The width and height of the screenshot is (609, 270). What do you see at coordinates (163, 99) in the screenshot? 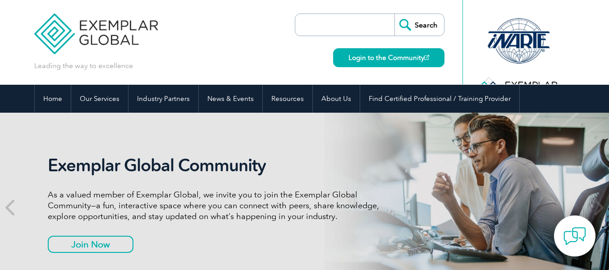
I see `a: Industry Partners` at bounding box center [163, 99].